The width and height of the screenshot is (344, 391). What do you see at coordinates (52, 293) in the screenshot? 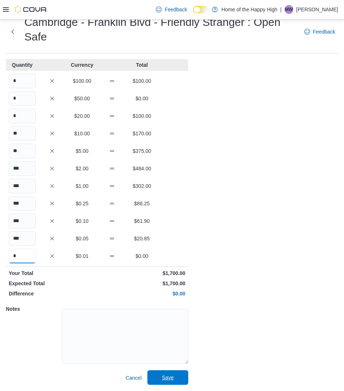
I see `p: Difference` at bounding box center [52, 293].